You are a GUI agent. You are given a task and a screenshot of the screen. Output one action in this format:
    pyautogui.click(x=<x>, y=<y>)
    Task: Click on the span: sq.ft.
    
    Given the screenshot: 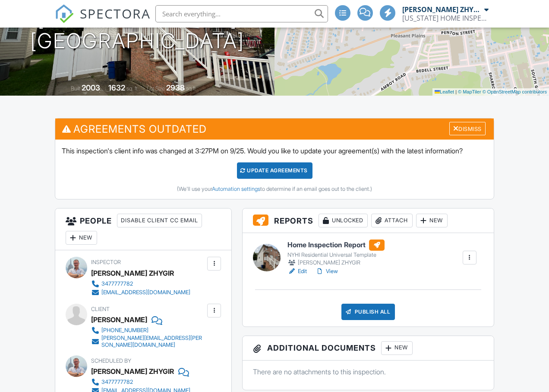 What is the action you would take?
    pyautogui.click(x=191, y=88)
    